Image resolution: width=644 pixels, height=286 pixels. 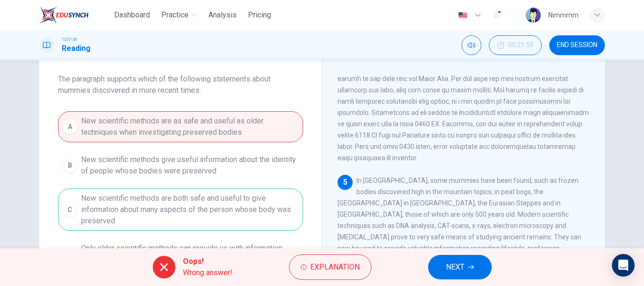 What do you see at coordinates (76, 48) in the screenshot?
I see `h1: Reading` at bounding box center [76, 48].